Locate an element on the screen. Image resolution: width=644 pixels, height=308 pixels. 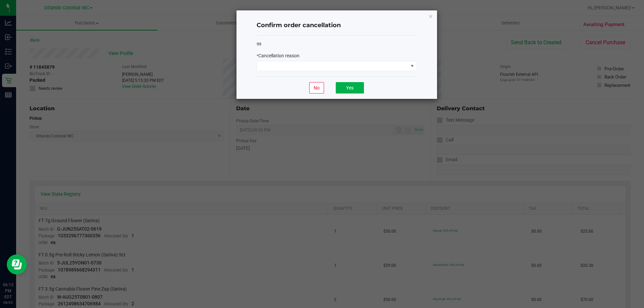
span: Cancellation reason is located at coordinates (279, 56).